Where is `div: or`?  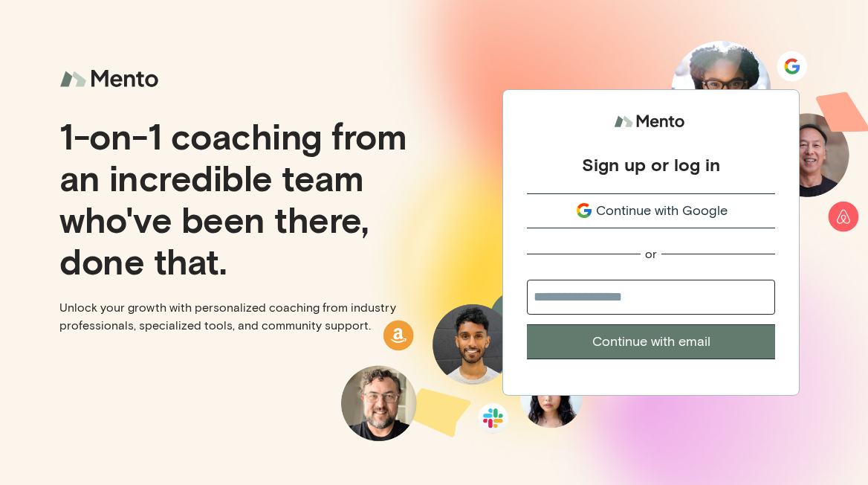
div: or is located at coordinates (651, 254).